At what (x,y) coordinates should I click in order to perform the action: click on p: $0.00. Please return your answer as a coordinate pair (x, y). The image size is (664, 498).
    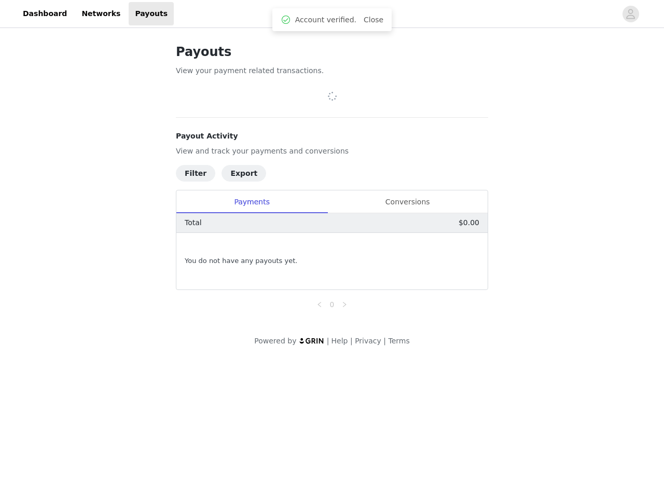
    Looking at the image, I should click on (469, 222).